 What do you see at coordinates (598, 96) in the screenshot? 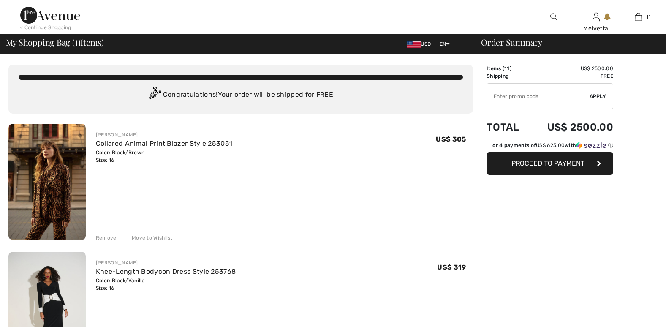
I see `span: Apply` at bounding box center [598, 96].